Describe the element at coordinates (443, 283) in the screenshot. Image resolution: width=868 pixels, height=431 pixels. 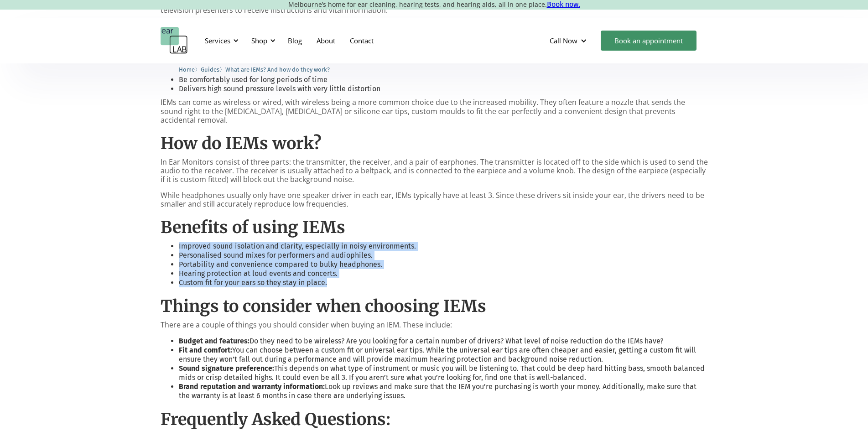
I see `li: Custom fit for your ears so they stay in place.` at that location.